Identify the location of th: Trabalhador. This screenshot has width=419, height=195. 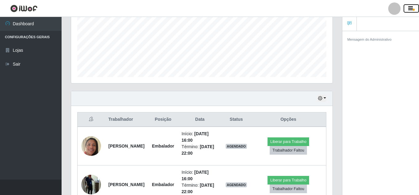
(126, 119).